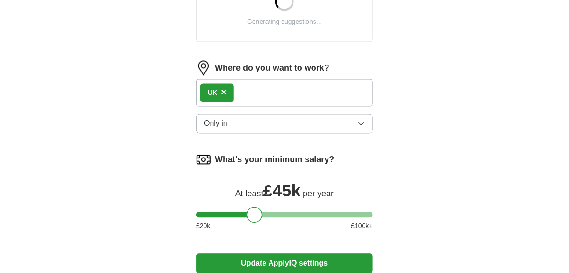 The height and width of the screenshot is (273, 569). What do you see at coordinates (212, 93) in the screenshot?
I see `div: UK` at bounding box center [212, 93].